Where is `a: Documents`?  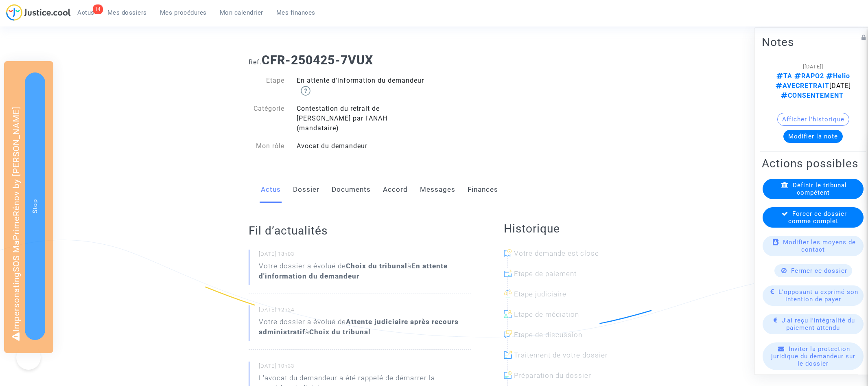 a: Documents is located at coordinates (351, 190).